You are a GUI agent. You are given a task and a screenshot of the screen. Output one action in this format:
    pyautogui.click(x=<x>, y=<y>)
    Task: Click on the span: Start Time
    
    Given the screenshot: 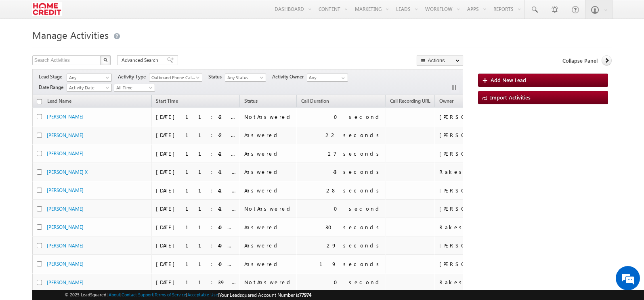 What is the action you would take?
    pyautogui.click(x=167, y=101)
    